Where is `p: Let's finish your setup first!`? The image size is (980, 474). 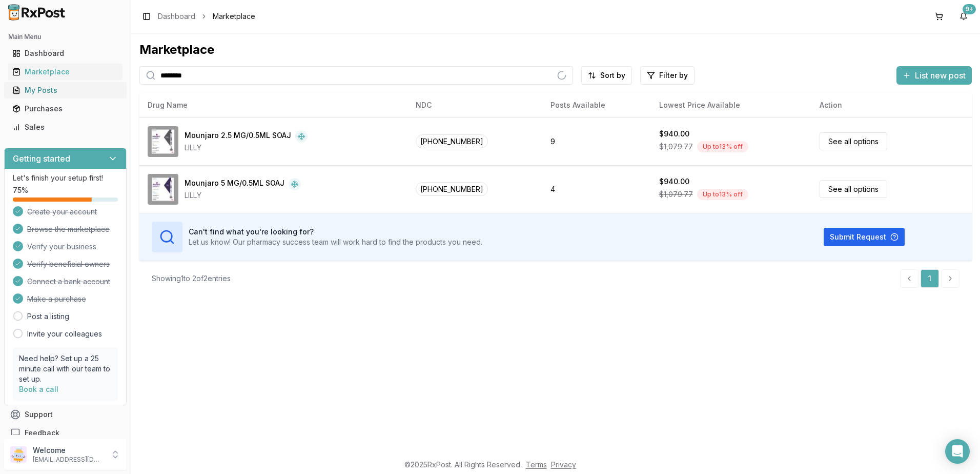
p: Let's finish your setup first! is located at coordinates (65, 178).